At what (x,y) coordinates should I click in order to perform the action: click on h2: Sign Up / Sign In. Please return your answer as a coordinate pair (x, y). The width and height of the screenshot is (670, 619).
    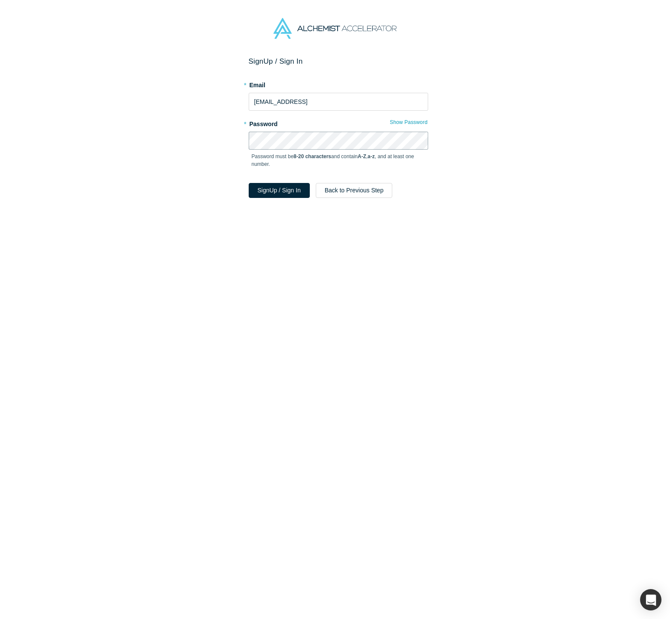
    Looking at the image, I should click on (339, 61).